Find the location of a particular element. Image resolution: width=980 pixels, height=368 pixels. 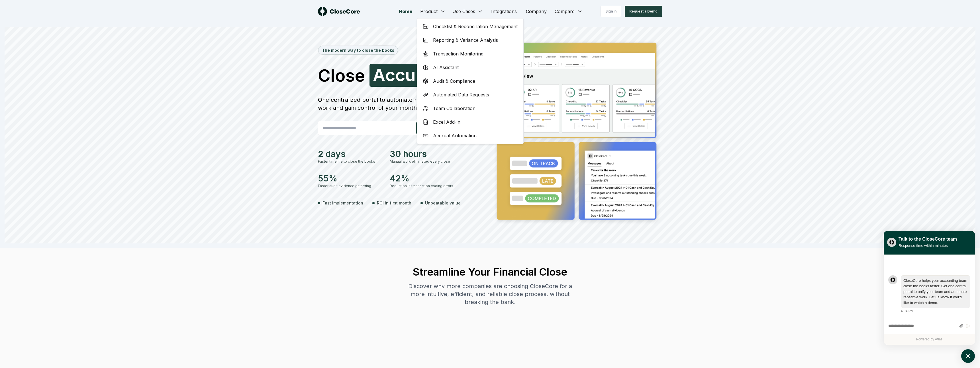

a: Team Collaboration is located at coordinates (470, 109).